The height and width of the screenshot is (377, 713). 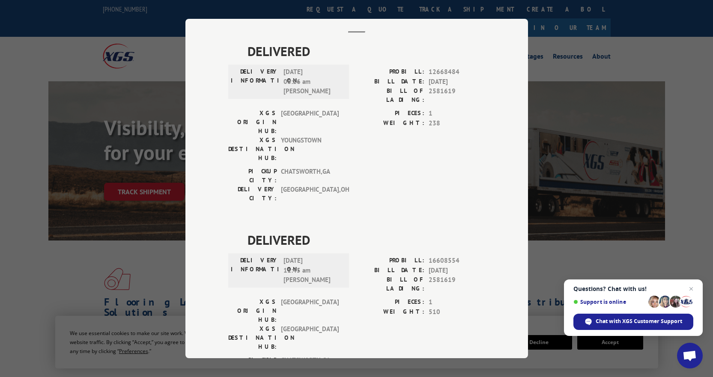 I want to click on span: YOUNGSTOWN, so click(x=309, y=149).